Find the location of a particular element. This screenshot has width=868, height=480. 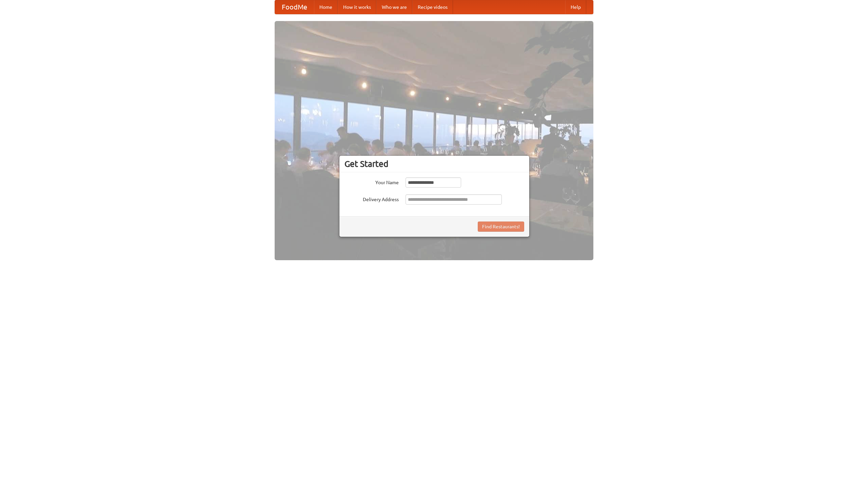

a: Home is located at coordinates (326, 7).